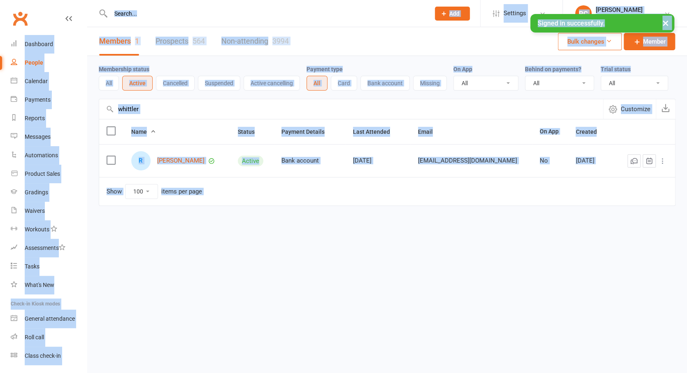  I want to click on div: Active, so click(250, 161).